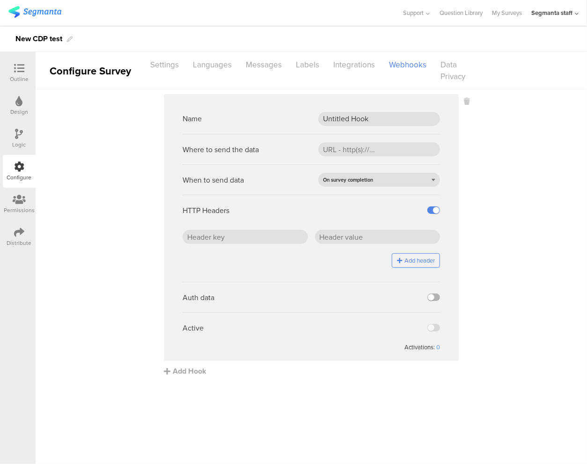 The height and width of the screenshot is (464, 587). What do you see at coordinates (456, 71) in the screenshot?
I see `div: Data Privacy` at bounding box center [456, 71].